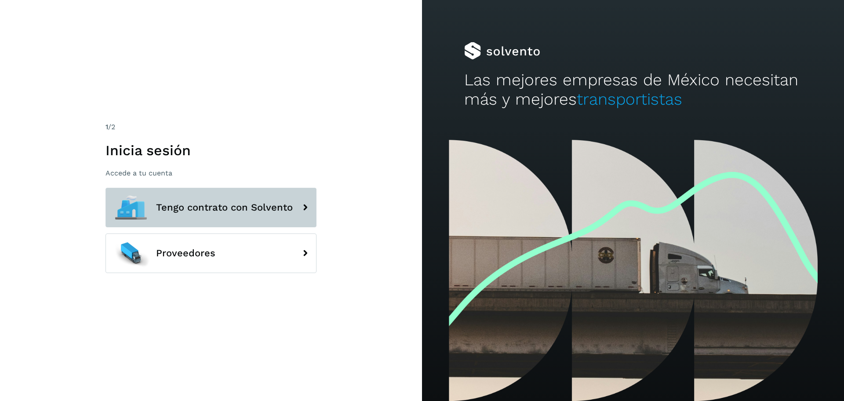 Image resolution: width=844 pixels, height=401 pixels. Describe the element at coordinates (107, 127) in the screenshot. I see `span: 1` at that location.